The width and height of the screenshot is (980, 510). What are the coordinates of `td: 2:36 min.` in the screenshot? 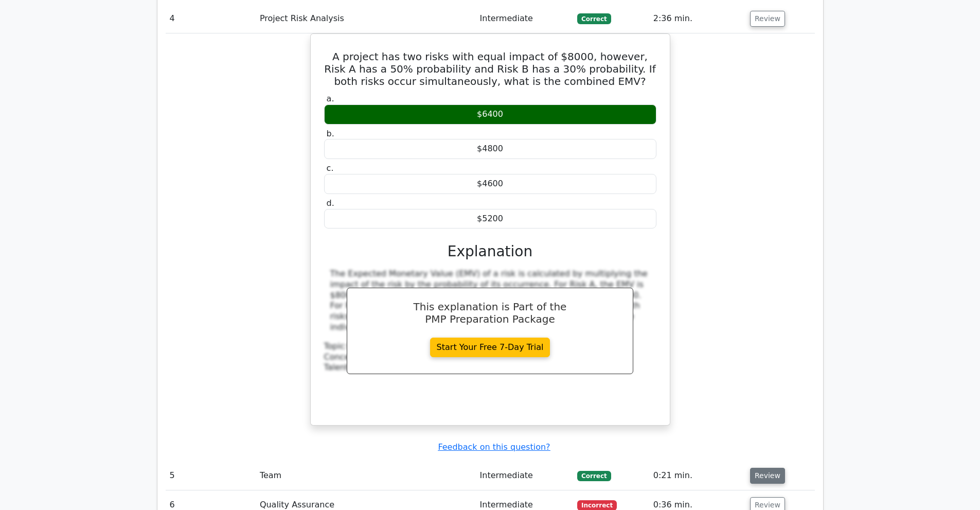 It's located at (698, 18).